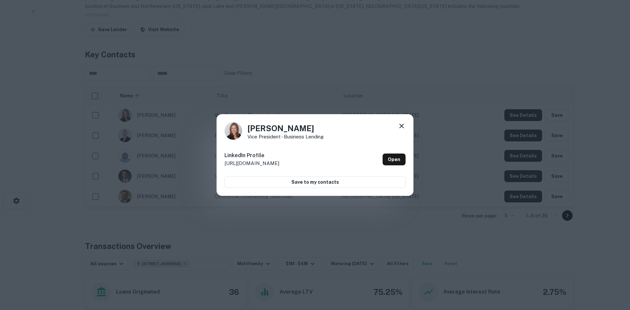  Describe the element at coordinates (233, 131) in the screenshot. I see `img: 1570203720036` at that location.